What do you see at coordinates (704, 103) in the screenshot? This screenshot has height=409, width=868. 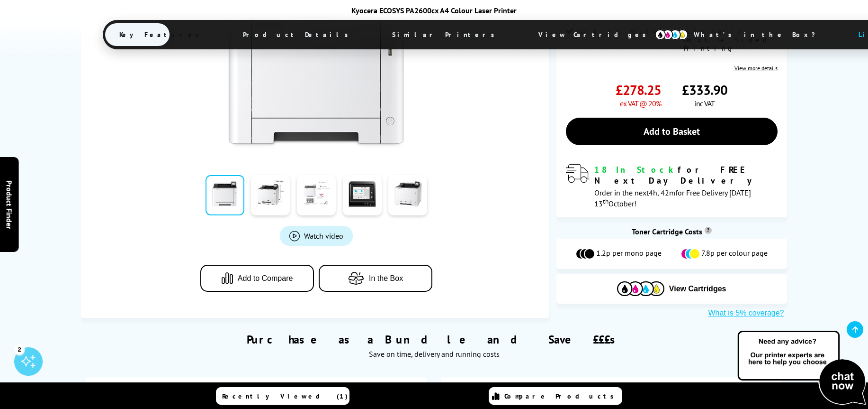 I see `span: inc VAT` at bounding box center [704, 103].